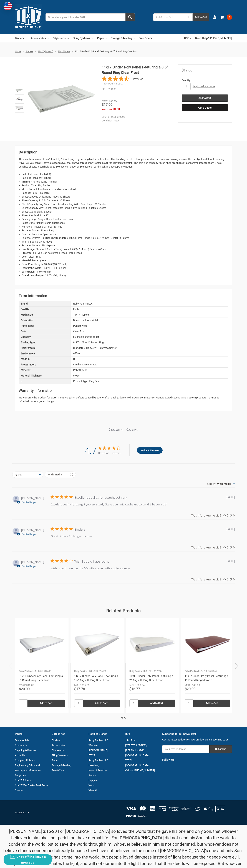 Image resolution: width=247 pixels, height=868 pixels. What do you see at coordinates (61, 497) in the screenshot?
I see `div: 5 out of 5 stars` at bounding box center [61, 497].